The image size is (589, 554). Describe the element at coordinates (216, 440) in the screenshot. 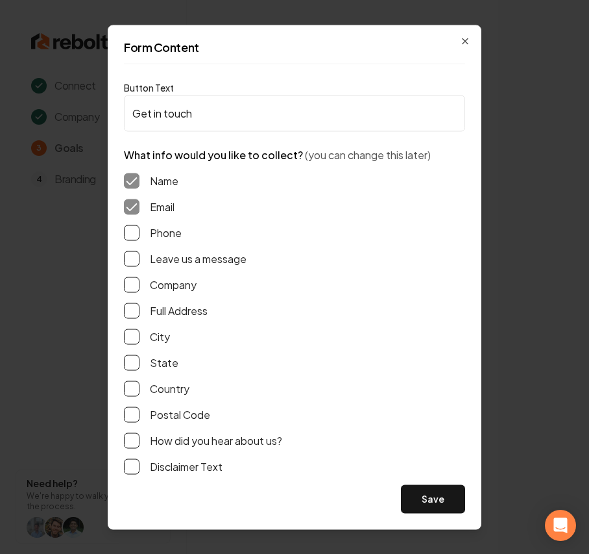

I see `label: How did you hear about us?` at that location.